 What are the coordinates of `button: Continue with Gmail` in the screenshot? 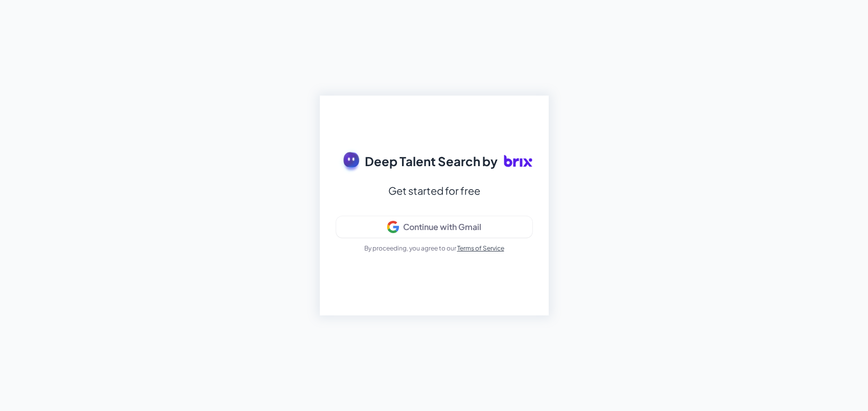 It's located at (435, 227).